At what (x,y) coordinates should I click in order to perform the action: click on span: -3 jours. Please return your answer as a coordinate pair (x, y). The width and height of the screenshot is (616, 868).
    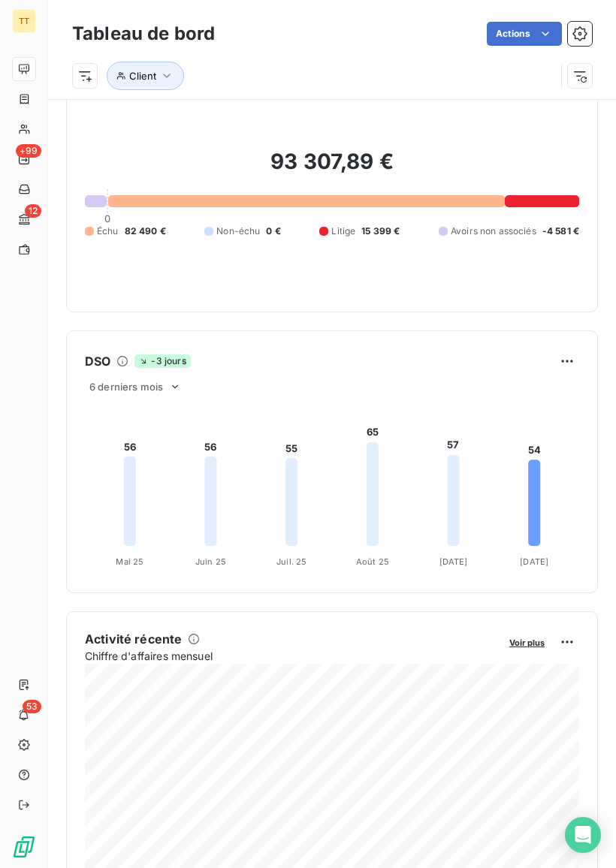
    Looking at the image, I should click on (162, 361).